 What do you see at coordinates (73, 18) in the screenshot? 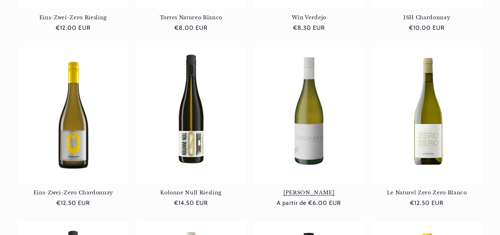
I see `a: Eins-Zwei-Zero Riesling` at bounding box center [73, 18].